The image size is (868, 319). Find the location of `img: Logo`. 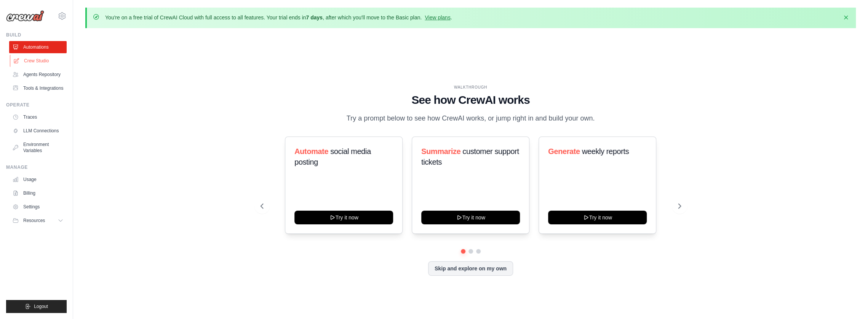

img: Logo is located at coordinates (25, 16).